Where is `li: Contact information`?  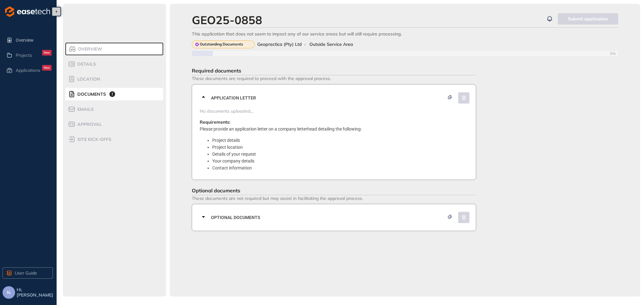
li: Contact information is located at coordinates (342, 168).